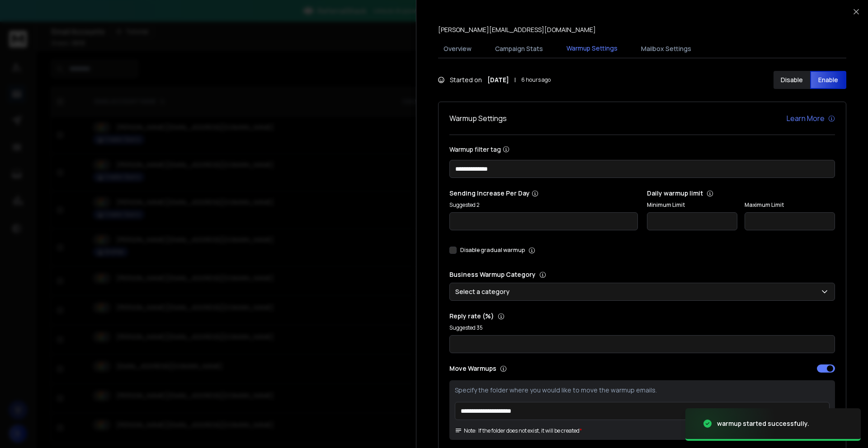 The width and height of the screenshot is (868, 448). Describe the element at coordinates (790, 205) in the screenshot. I see `label: Maximum Limit` at that location.